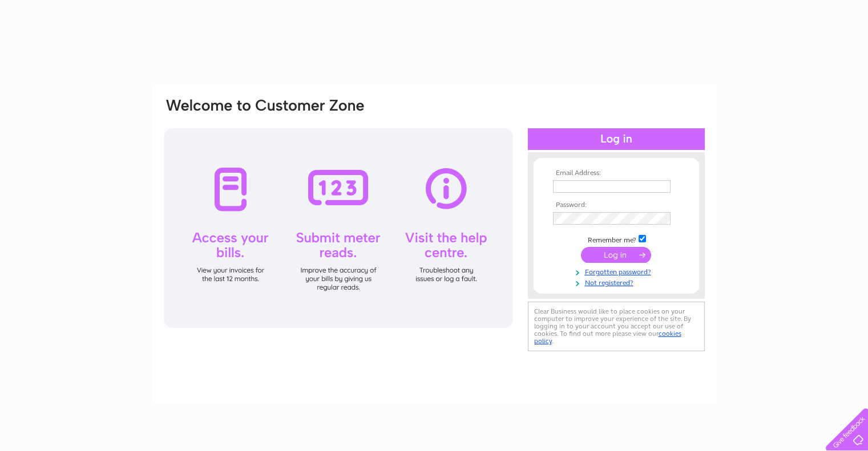 This screenshot has height=451, width=868. I want to click on th: Password:, so click(616, 206).